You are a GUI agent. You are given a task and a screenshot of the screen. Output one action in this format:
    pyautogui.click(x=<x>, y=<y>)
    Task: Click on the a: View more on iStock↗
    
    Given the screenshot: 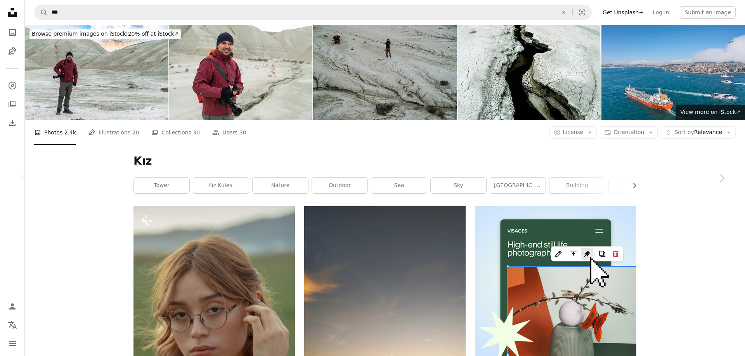 What is the action you would take?
    pyautogui.click(x=710, y=112)
    